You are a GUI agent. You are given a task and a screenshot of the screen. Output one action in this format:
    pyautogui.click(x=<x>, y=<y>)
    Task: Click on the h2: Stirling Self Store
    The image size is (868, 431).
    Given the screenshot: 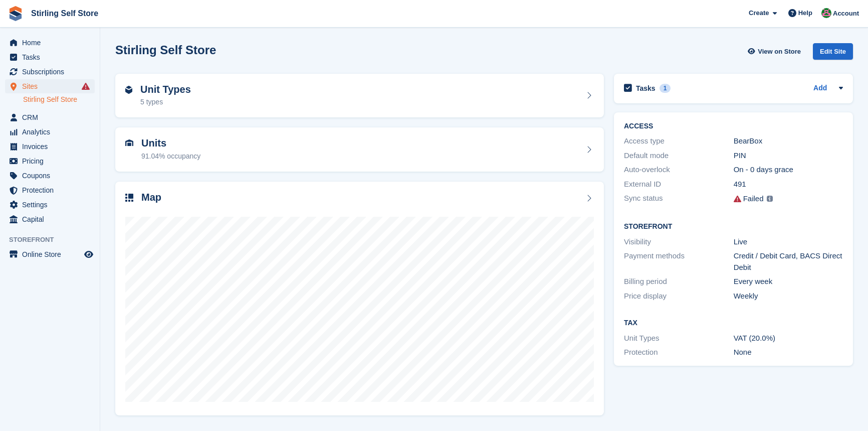 What is the action you would take?
    pyautogui.click(x=165, y=49)
    